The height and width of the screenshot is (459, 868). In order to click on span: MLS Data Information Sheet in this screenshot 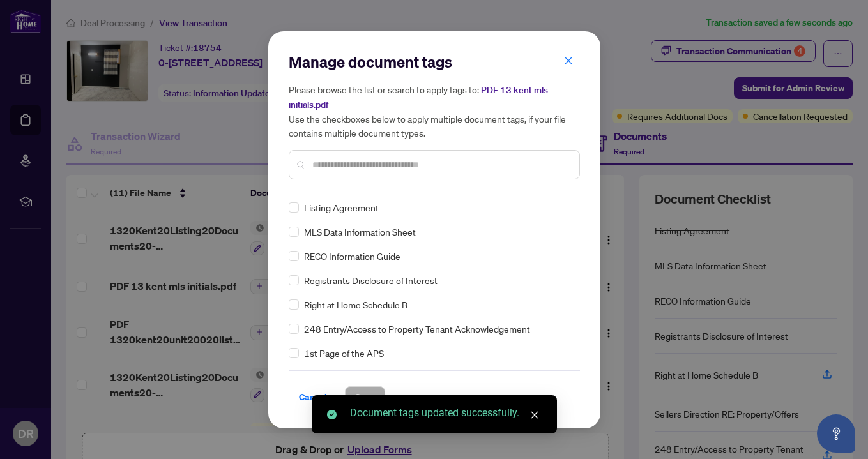, I will do `click(360, 231)`.